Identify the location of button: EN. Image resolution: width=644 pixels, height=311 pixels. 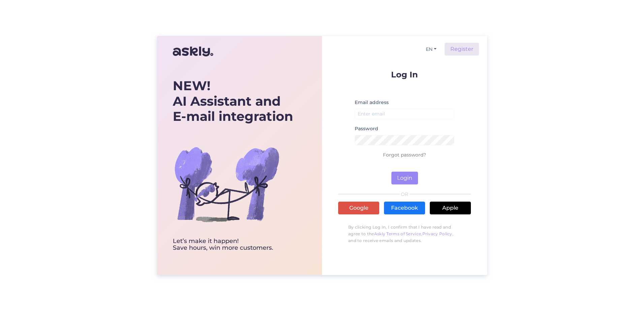
(431, 49).